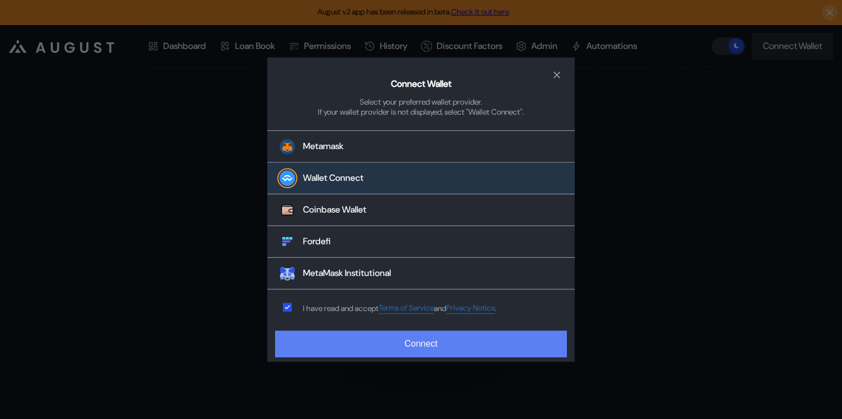 Image resolution: width=842 pixels, height=419 pixels. What do you see at coordinates (317, 242) in the screenshot?
I see `div: Fordefi` at bounding box center [317, 242].